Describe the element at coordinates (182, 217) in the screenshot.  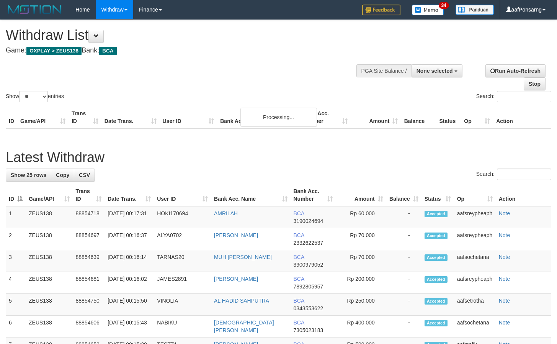
I see `td: HOKI170694` at that location.